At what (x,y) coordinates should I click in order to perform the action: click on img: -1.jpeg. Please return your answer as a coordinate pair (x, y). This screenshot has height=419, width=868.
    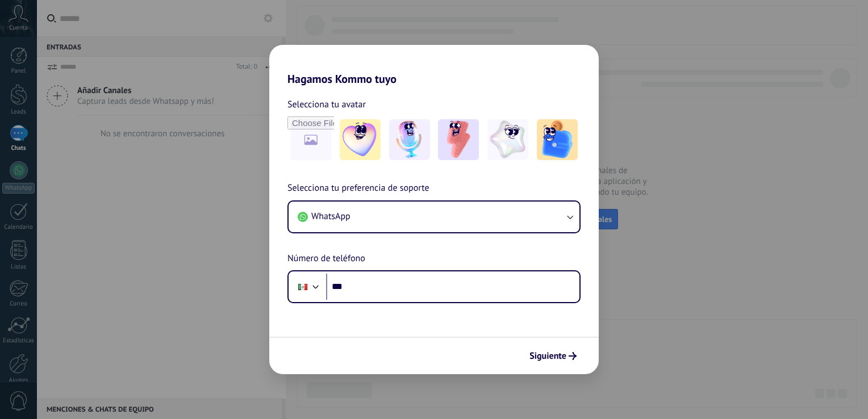
    Looking at the image, I should click on (360, 140).